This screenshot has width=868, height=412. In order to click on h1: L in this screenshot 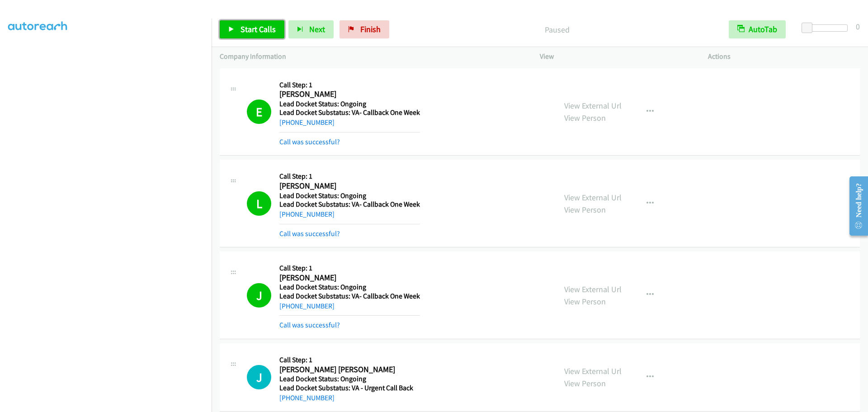, I will do `click(259, 203)`.